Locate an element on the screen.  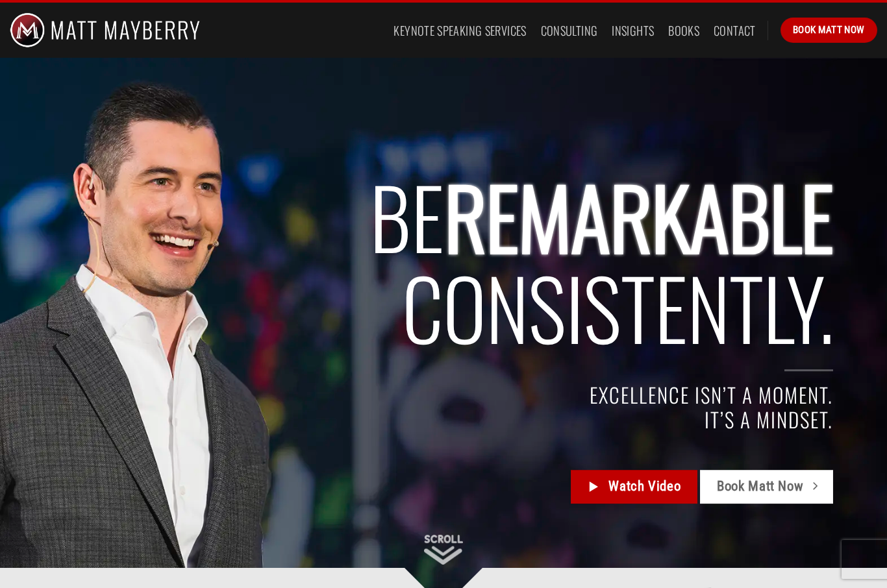
img: Matt Mayberry is located at coordinates (104, 30).